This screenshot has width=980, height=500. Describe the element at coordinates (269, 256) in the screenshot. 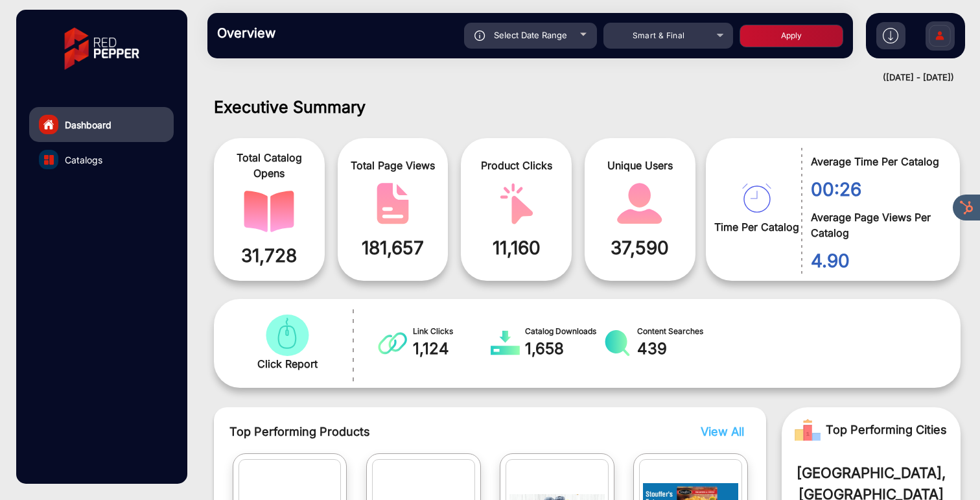

I see `span: 31,728` at that location.